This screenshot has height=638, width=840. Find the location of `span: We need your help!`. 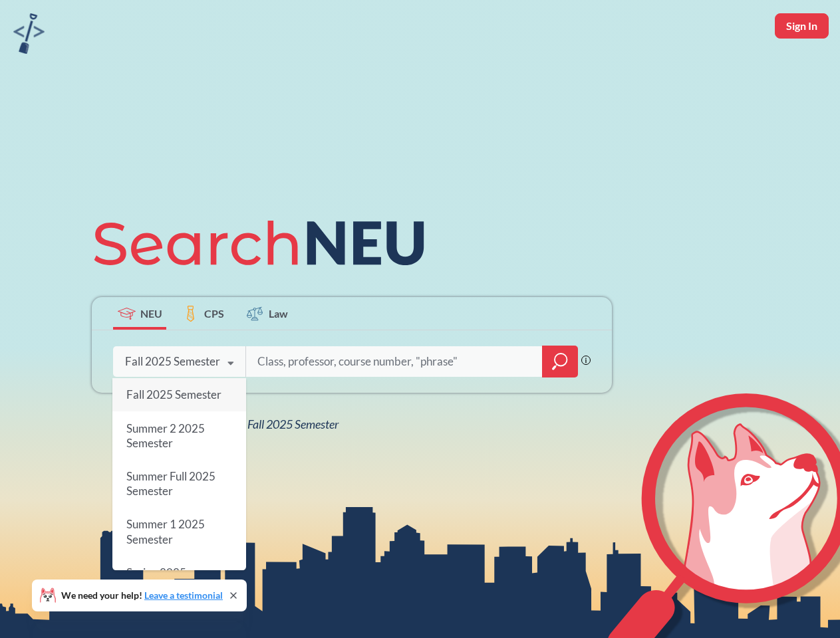

span: We need your help! is located at coordinates (142, 596).